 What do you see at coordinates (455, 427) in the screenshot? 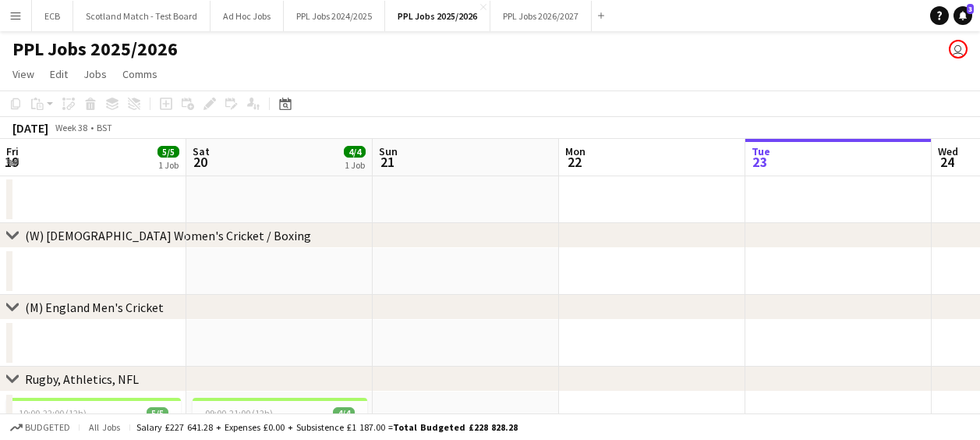
I see `span: Total Budgeted £228 828.28` at bounding box center [455, 427].